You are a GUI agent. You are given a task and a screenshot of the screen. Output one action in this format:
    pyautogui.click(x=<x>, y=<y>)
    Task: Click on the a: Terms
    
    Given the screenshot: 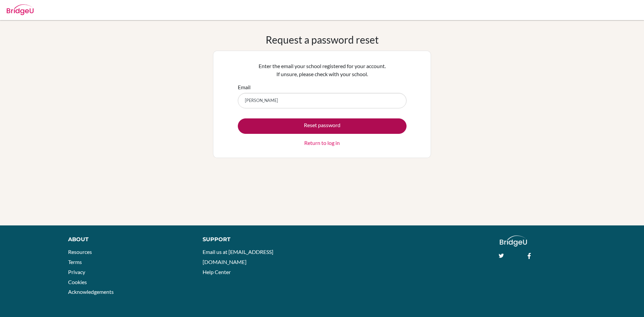 What is the action you would take?
    pyautogui.click(x=75, y=262)
    